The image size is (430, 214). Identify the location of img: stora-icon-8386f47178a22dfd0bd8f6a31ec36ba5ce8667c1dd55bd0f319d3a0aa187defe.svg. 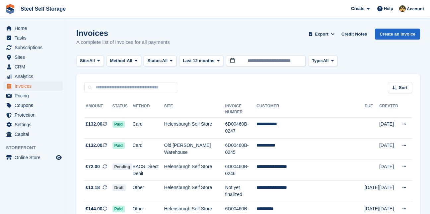
(10, 9).